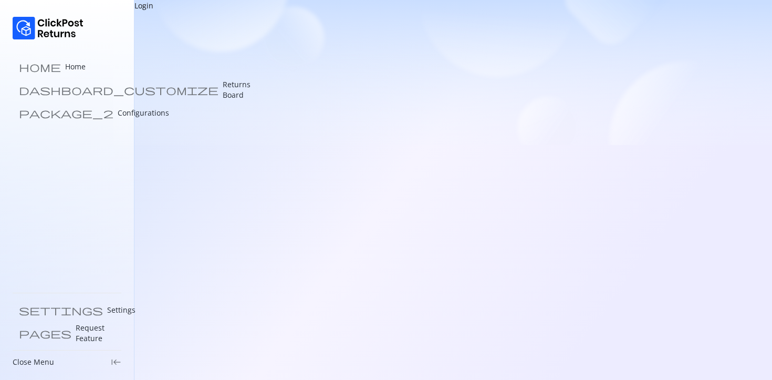 The height and width of the screenshot is (380, 772). Describe the element at coordinates (143, 113) in the screenshot. I see `p: Configurations` at that location.